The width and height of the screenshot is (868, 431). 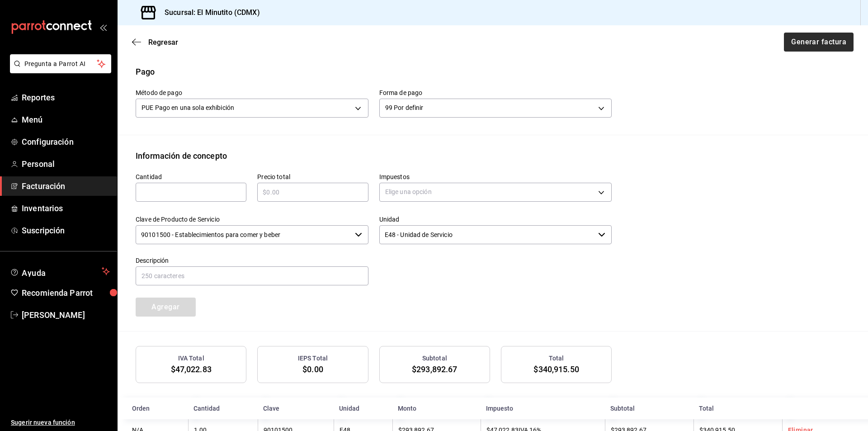 What do you see at coordinates (60, 422) in the screenshot?
I see `span: Sugerir nueva función` at bounding box center [60, 422].